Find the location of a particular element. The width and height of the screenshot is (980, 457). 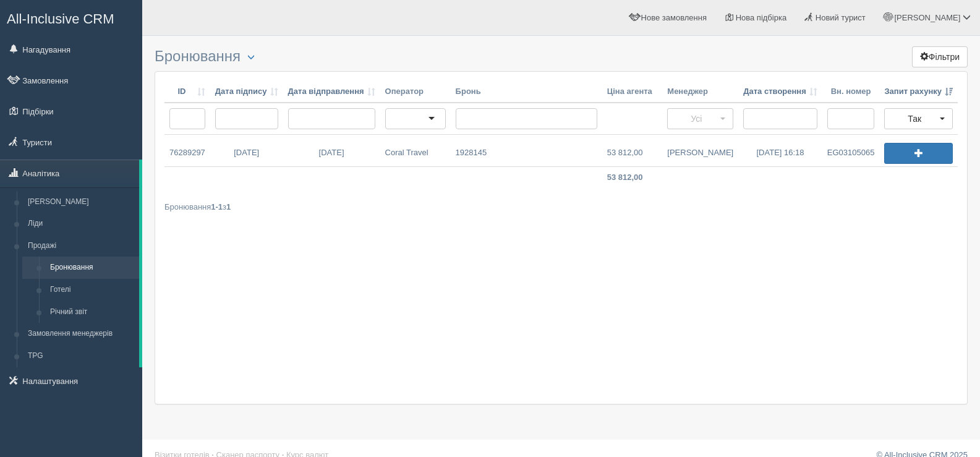

a: Замовлення менеджерів is located at coordinates (80, 334).